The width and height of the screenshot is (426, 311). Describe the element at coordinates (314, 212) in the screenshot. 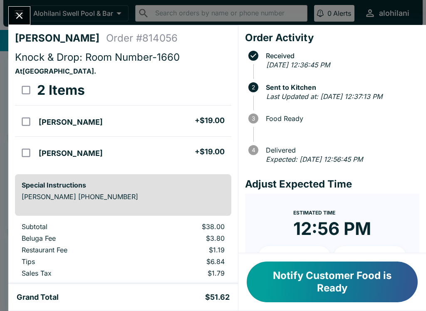

I see `span: Estimated Time` at that location.